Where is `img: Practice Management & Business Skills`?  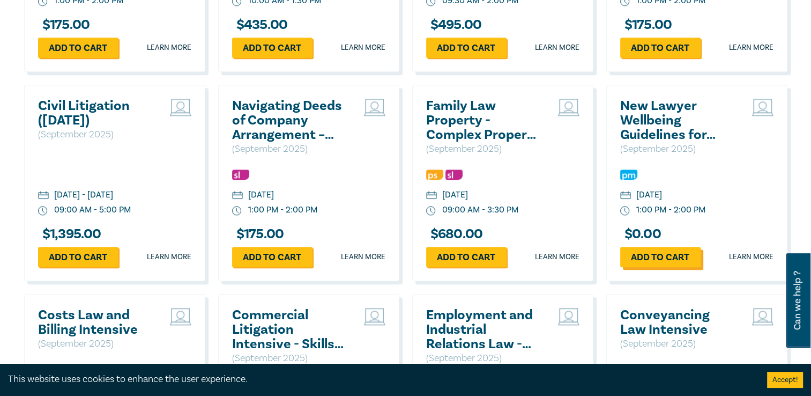
img: Practice Management & Business Skills is located at coordinates (629, 174).